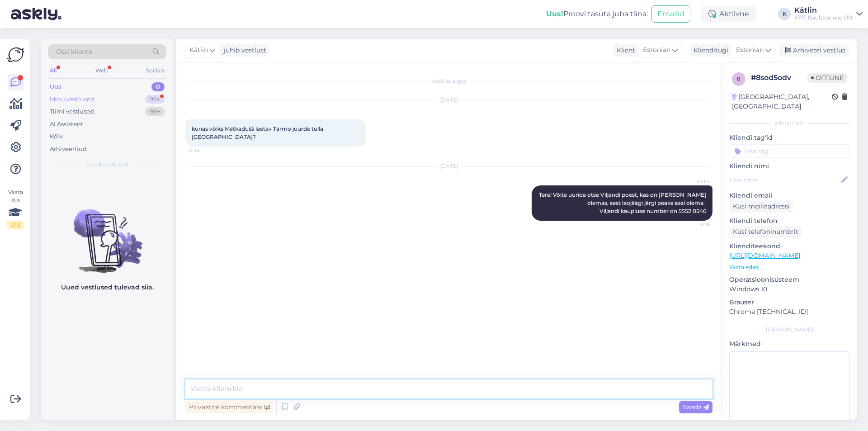 This screenshot has width=868, height=431. What do you see at coordinates (16, 55) in the screenshot?
I see `img: Askly Logo` at bounding box center [16, 55].